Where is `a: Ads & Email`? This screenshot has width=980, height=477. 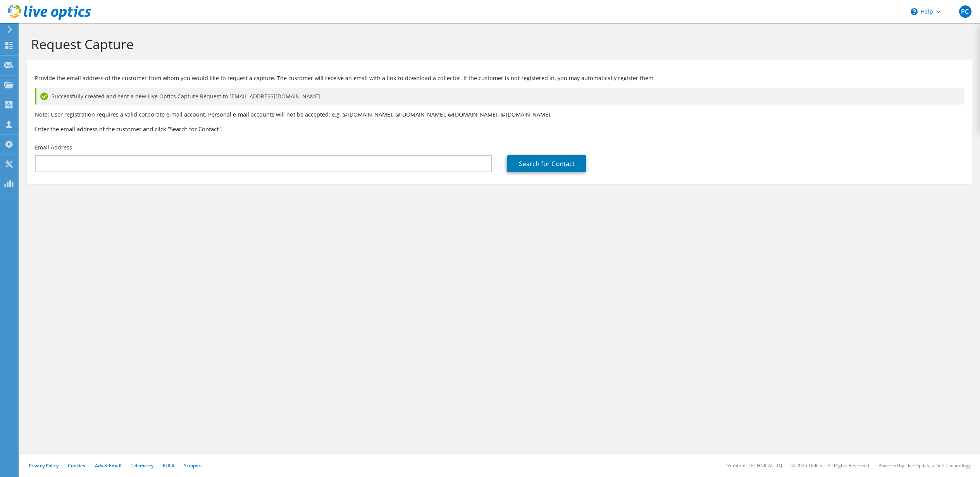
a: Ads & Email is located at coordinates (108, 466).